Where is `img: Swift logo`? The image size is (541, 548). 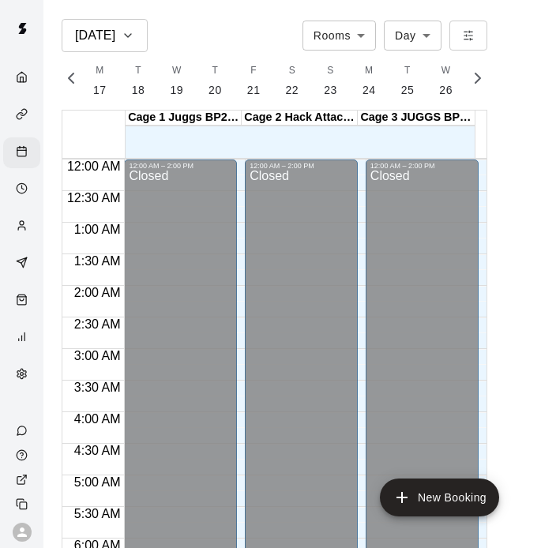
img: Swift logo is located at coordinates (22, 28).